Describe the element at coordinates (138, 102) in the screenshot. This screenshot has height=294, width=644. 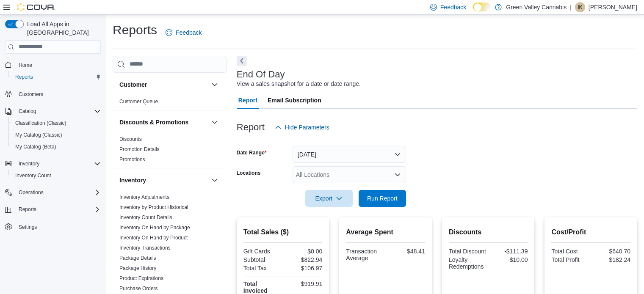
I see `a: Customer Queue` at that location.